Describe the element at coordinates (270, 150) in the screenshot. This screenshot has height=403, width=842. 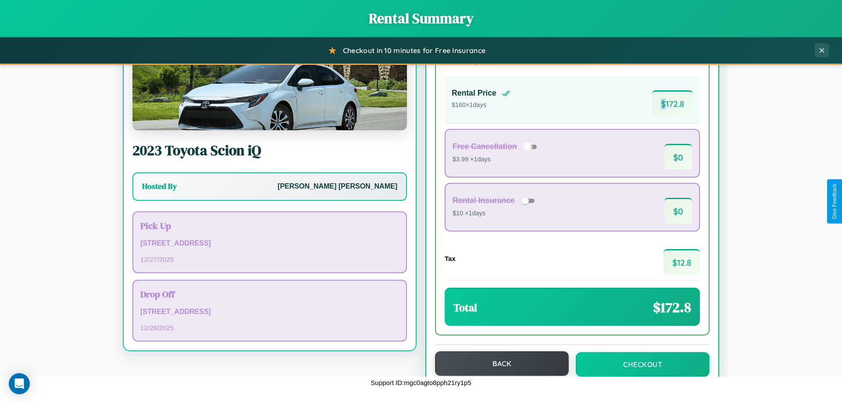
I see `h2: 2023 Toyota Scion iQ` at that location.